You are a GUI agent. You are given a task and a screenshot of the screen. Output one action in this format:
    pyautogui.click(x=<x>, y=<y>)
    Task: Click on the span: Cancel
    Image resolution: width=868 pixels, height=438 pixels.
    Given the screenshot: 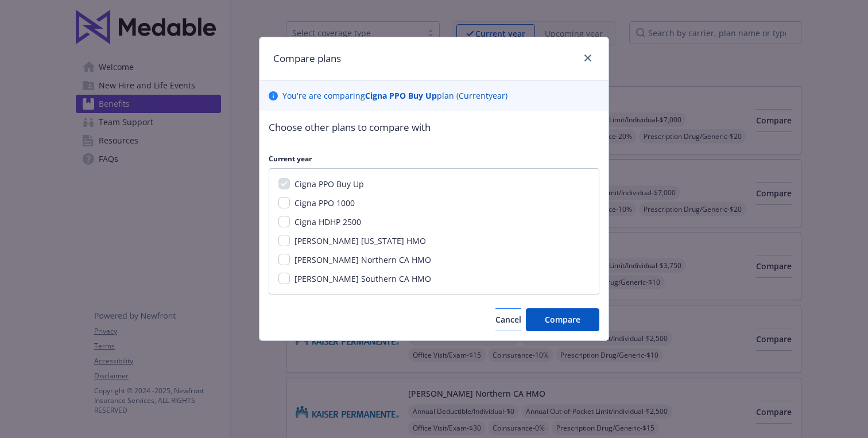 What is the action you would take?
    pyautogui.click(x=508, y=319)
    